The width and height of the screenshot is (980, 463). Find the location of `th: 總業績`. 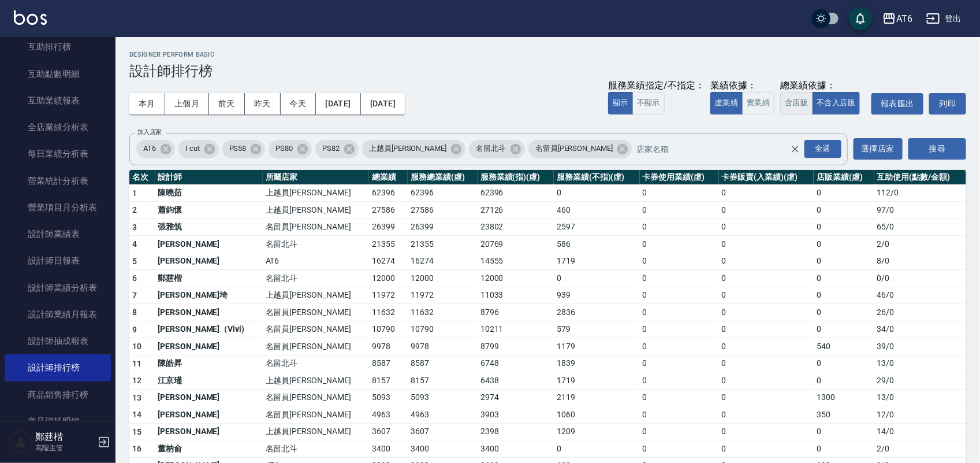

th: 總業績 is located at coordinates (388, 177).